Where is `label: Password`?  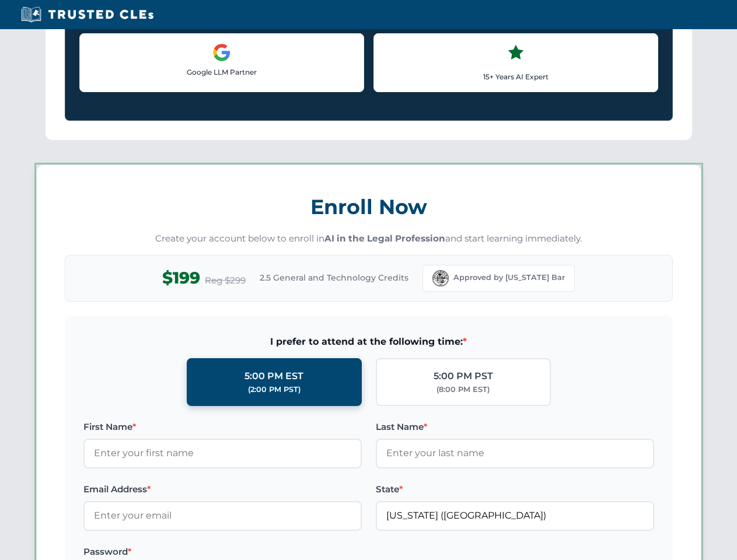 label: Password is located at coordinates (223, 552).